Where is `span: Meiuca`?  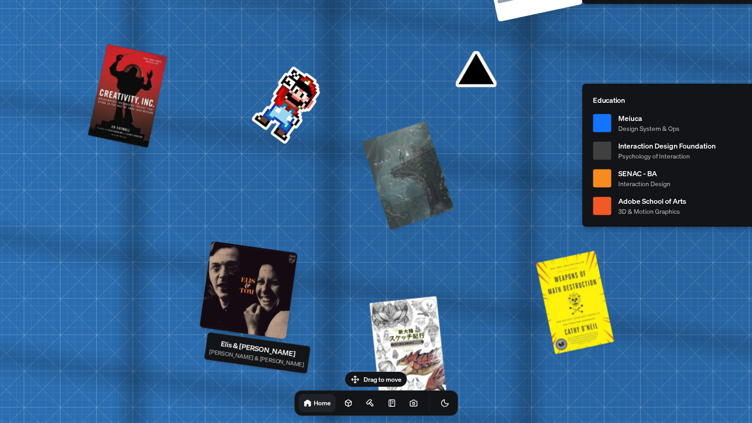
span: Meiuca is located at coordinates (649, 118).